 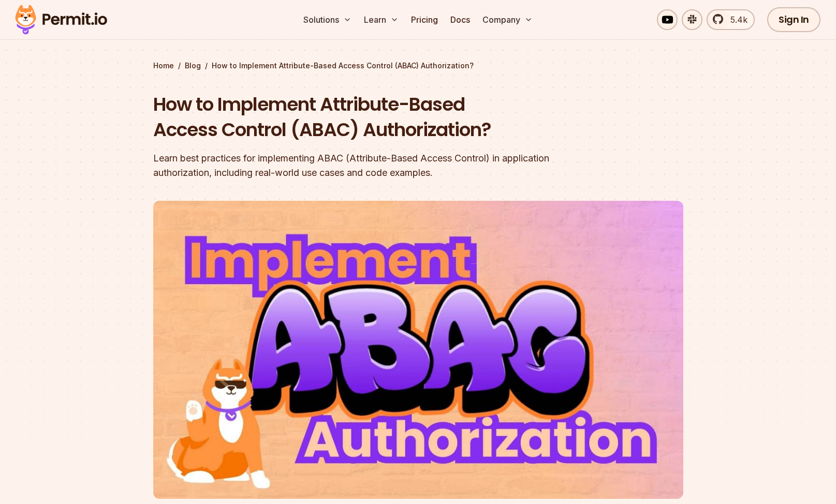 What do you see at coordinates (193, 66) in the screenshot?
I see `a: Blog` at bounding box center [193, 66].